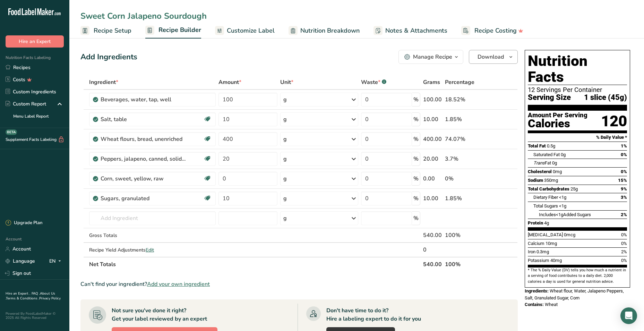 Image resolution: width=644 pixels, height=331 pixels. I want to click on span: 1 slice (45g), so click(606, 97).